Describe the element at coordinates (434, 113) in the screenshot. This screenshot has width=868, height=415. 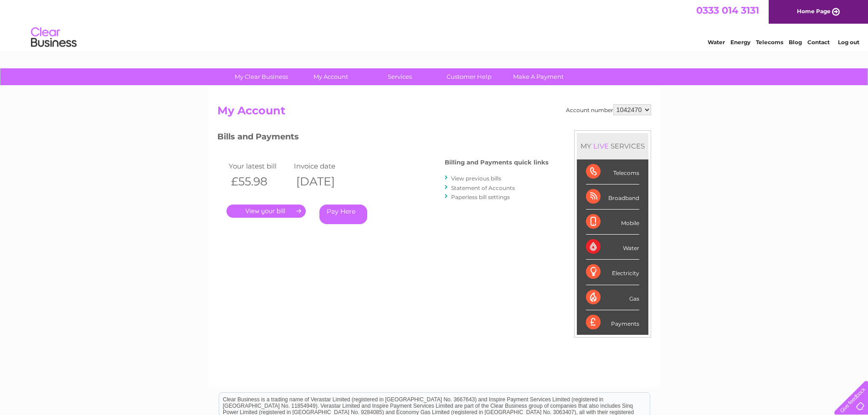
I see `h2: My Account` at that location.